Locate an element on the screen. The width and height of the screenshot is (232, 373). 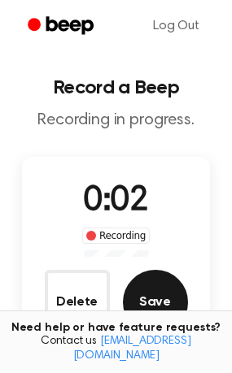
button: Delete Audio Record is located at coordinates (77, 302).